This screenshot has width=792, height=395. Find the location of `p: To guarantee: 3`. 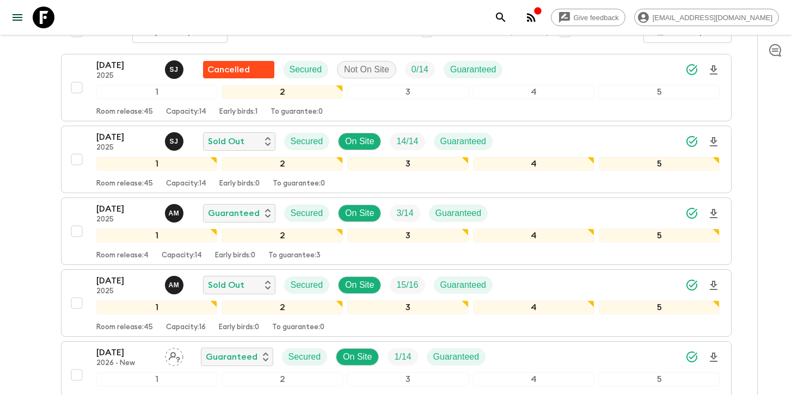

p: To guarantee: 3 is located at coordinates (294, 256).